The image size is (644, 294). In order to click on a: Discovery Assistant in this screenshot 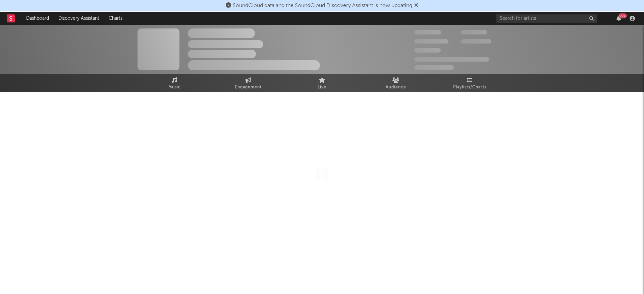, I will do `click(79, 18)`.